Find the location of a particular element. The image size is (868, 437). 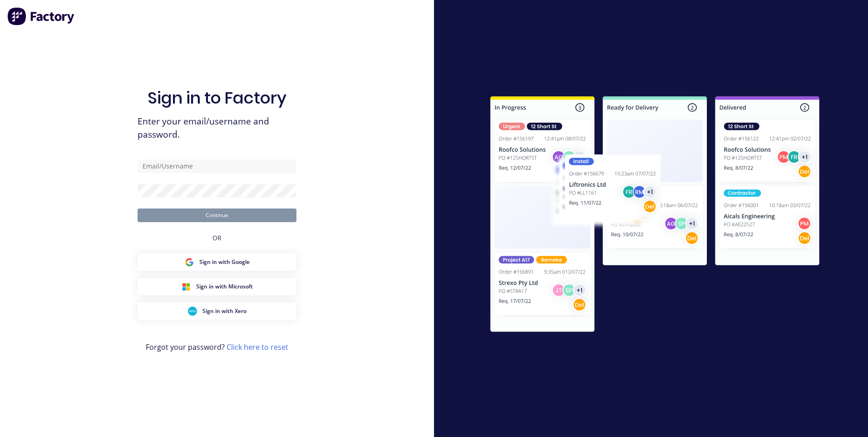

img: Xero Sign in is located at coordinates (192, 311).